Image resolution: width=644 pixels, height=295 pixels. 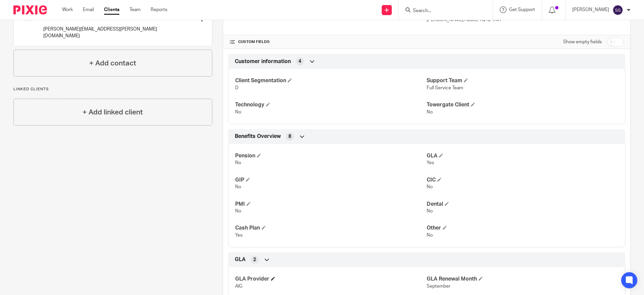 I want to click on h4: Client Segmentation, so click(x=331, y=81).